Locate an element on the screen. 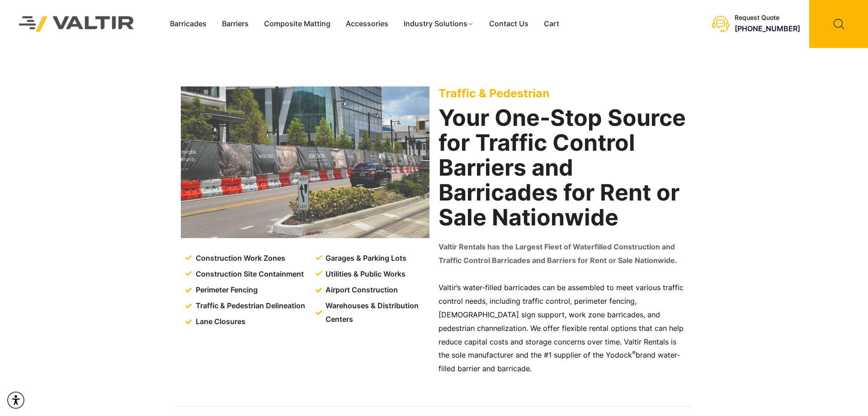  a: Cart is located at coordinates (551, 24).